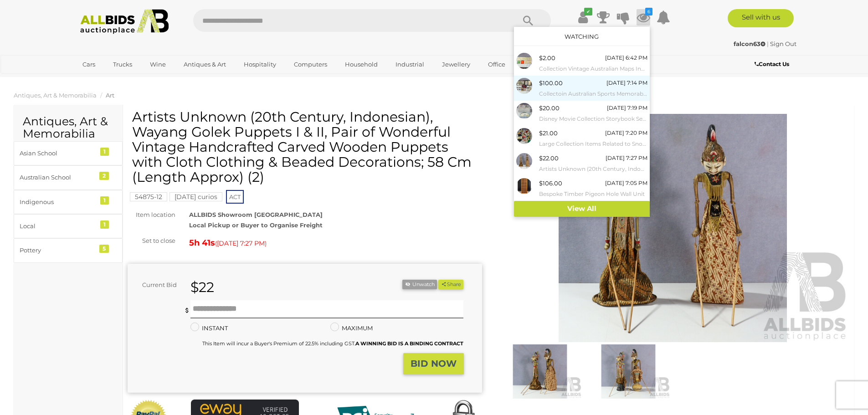  I want to click on a: Cars, so click(89, 64).